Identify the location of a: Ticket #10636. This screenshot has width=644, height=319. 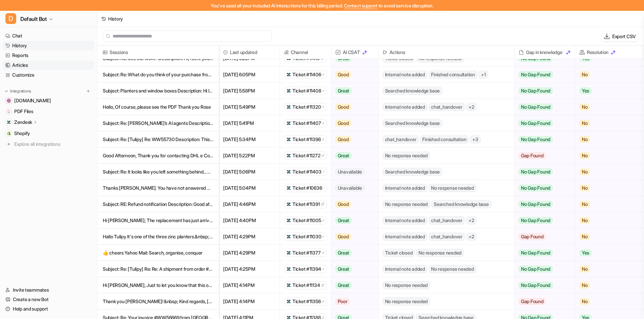
(305, 188).